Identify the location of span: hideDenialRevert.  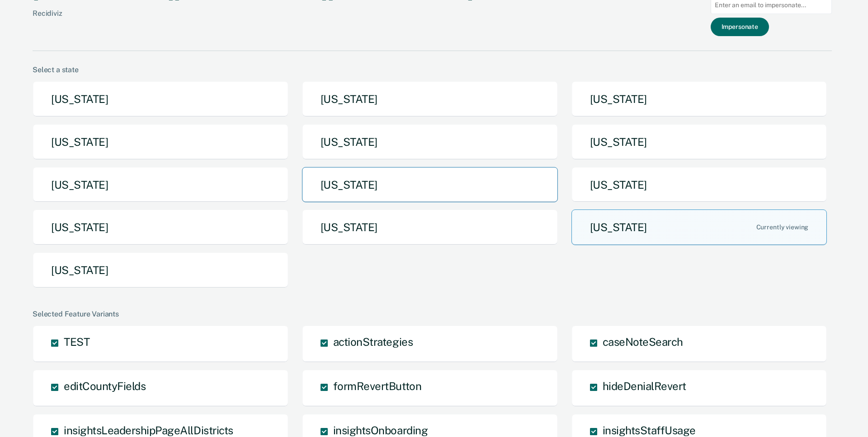
(644, 386).